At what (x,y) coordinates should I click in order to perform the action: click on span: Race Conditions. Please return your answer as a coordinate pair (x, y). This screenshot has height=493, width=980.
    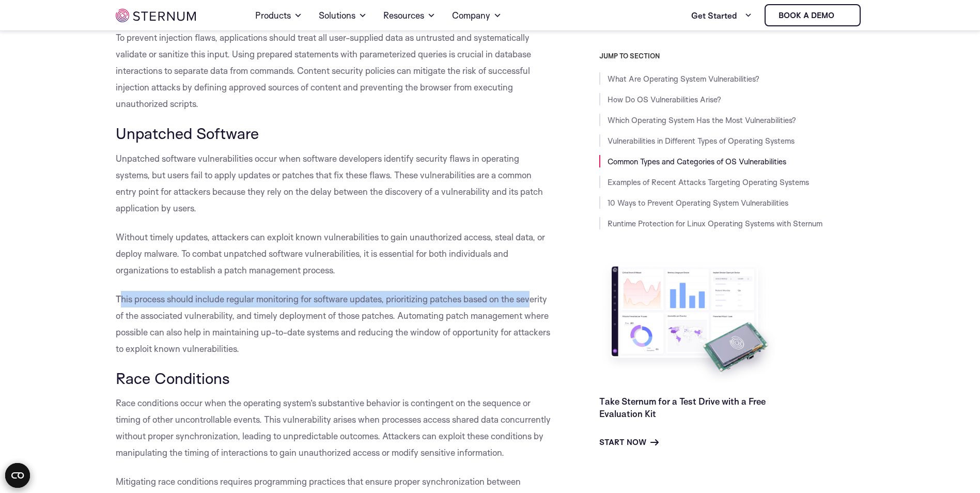
    Looking at the image, I should click on (173, 378).